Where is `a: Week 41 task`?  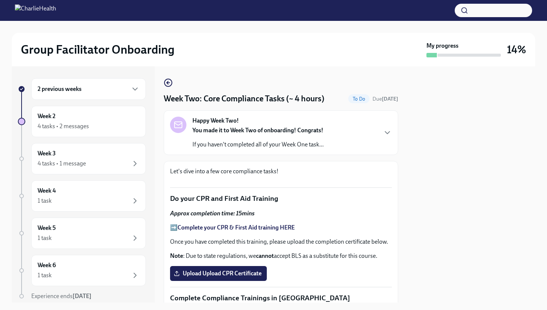
a: Week 41 task is located at coordinates (82, 196).